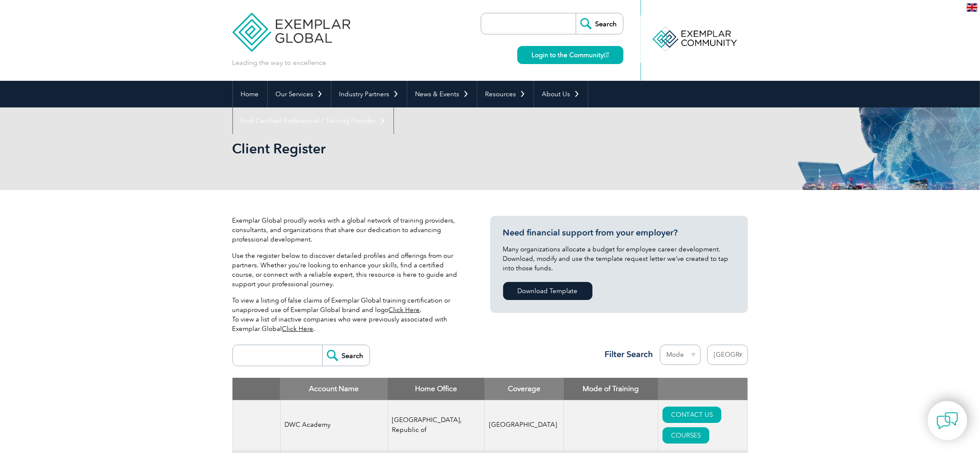 The image size is (980, 453). I want to click on p: Leading the way to excellence, so click(279, 63).